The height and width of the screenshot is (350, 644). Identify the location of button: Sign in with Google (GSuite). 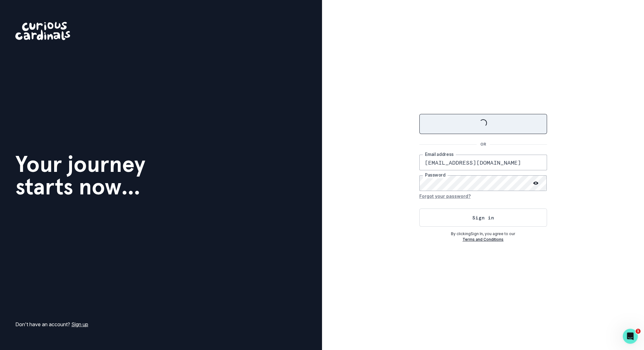
(483, 124).